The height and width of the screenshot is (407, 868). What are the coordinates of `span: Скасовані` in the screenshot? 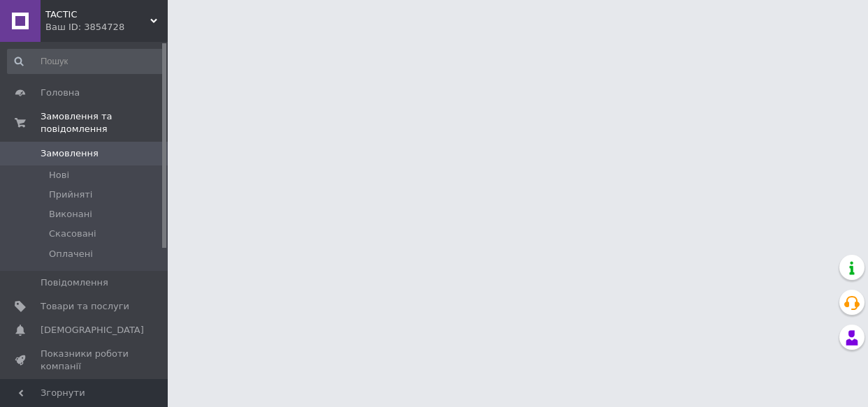 It's located at (73, 234).